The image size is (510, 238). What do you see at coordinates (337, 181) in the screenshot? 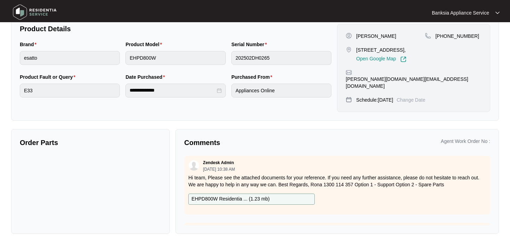
I see `p: Hi team, Please see the attached documents for your reference. If you need any further assistance...` at bounding box center [337, 181].